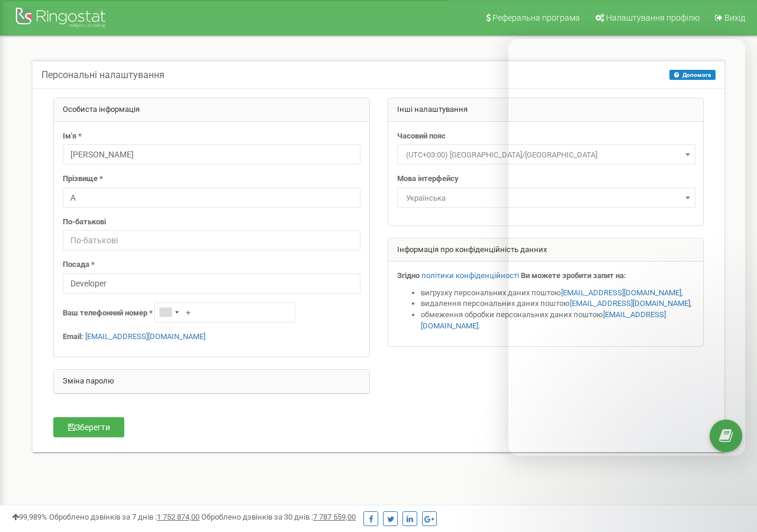 The width and height of the screenshot is (757, 532). What do you see at coordinates (211, 197) in the screenshot?
I see `input: Прізвище` at bounding box center [211, 197].